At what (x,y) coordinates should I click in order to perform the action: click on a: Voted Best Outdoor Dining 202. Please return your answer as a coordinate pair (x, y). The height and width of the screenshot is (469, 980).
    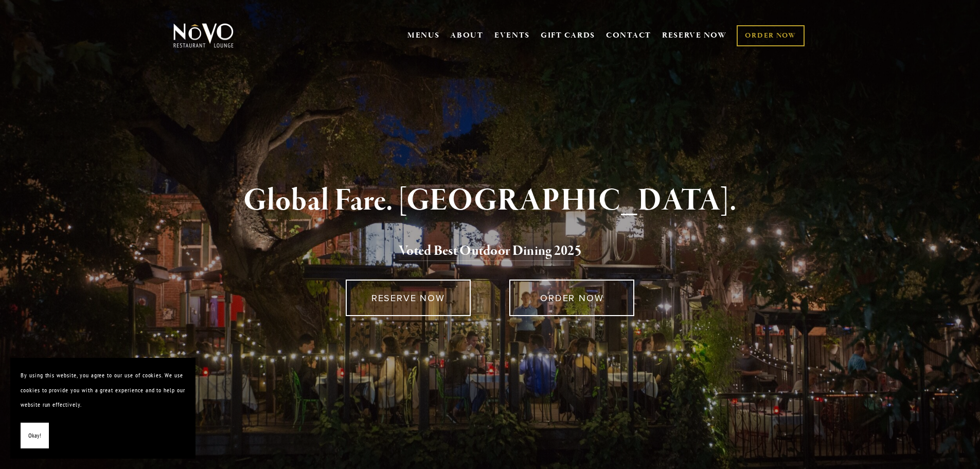
    Looking at the image, I should click on (487, 252).